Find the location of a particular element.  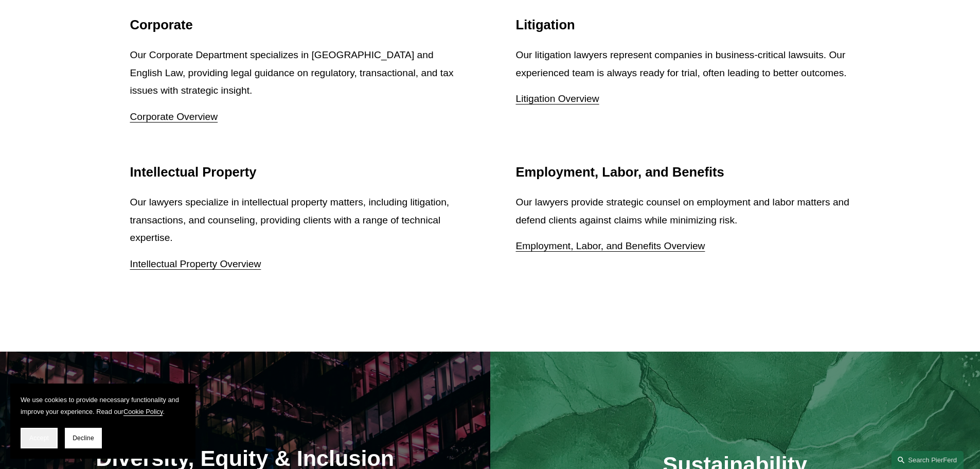

span: Accept is located at coordinates (39, 438).